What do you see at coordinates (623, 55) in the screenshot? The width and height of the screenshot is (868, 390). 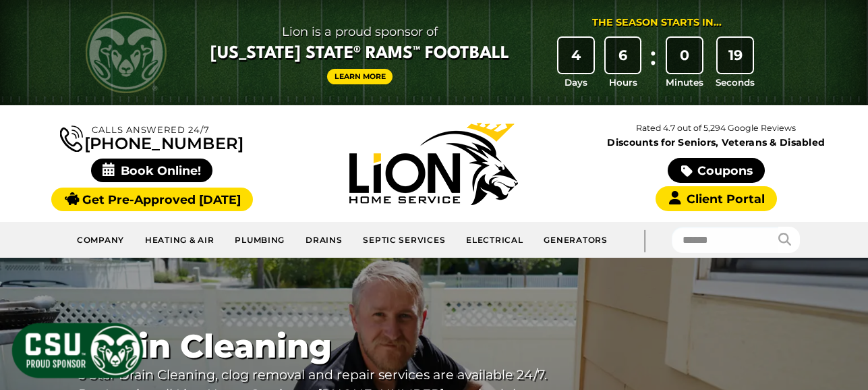 I see `div: 6` at bounding box center [623, 55].